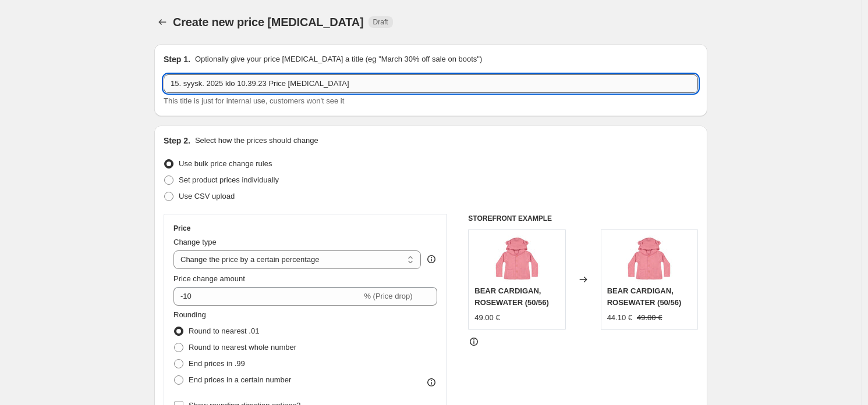 The height and width of the screenshot is (405, 868). I want to click on span: Round to nearest whole number, so click(242, 347).